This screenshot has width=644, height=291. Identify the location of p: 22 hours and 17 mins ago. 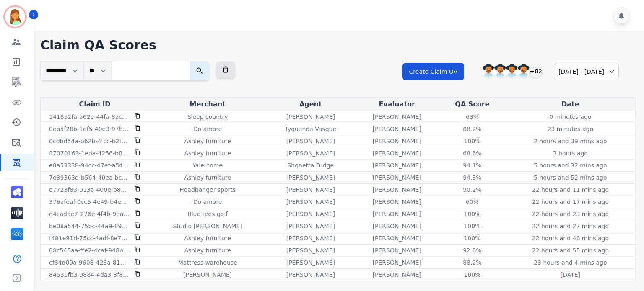
(570, 202).